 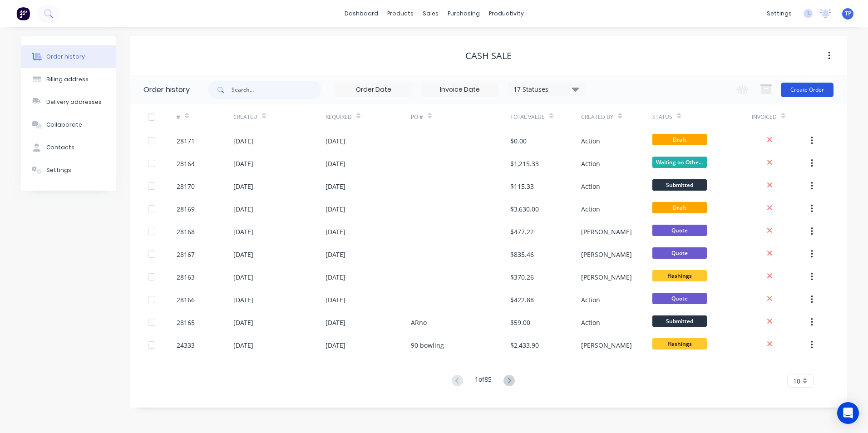 What do you see at coordinates (546, 89) in the screenshot?
I see `div: 17 Statuses` at bounding box center [546, 89].